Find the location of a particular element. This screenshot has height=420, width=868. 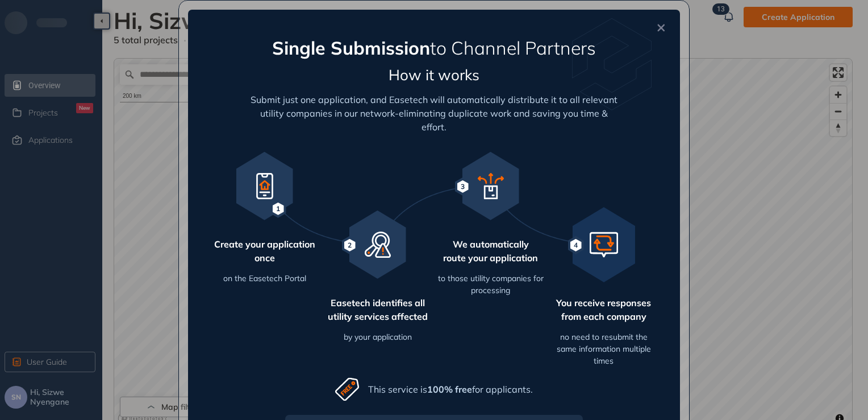

span: 2 is located at coordinates (350, 245).